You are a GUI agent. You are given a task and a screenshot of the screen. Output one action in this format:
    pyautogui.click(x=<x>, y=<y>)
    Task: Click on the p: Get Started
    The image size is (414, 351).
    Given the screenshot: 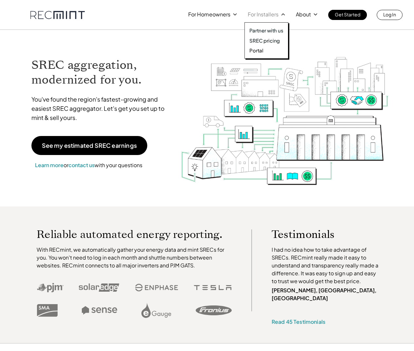 What is the action you would take?
    pyautogui.click(x=348, y=14)
    